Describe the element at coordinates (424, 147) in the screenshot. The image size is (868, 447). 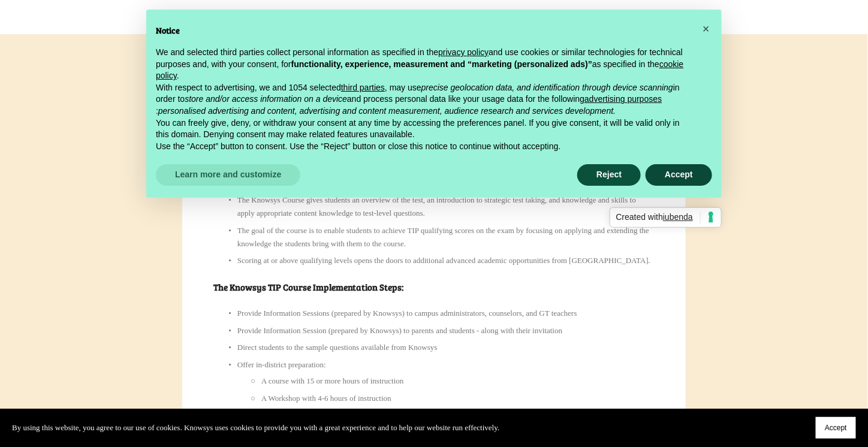
I see `p: Use the “Accept” button to consent. Use the “Reject” button or close this notice to continue with...` at that location.